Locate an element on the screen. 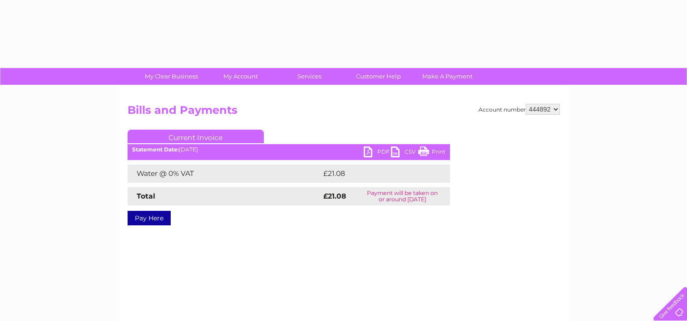 The height and width of the screenshot is (321, 687). a: Print is located at coordinates (432, 153).